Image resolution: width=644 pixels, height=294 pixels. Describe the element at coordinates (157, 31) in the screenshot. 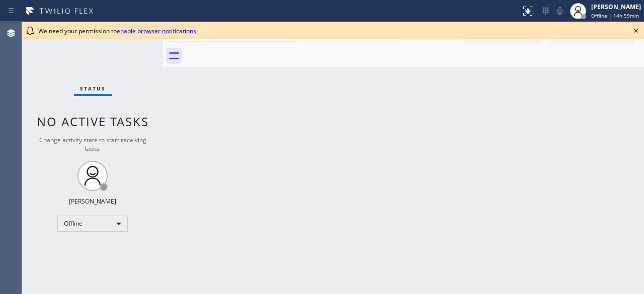

I see `a: enable browser notifications` at that location.